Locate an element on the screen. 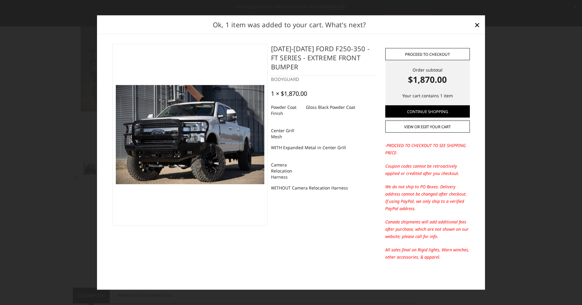  dd: Gloss Black Powder Coat is located at coordinates (331, 107).